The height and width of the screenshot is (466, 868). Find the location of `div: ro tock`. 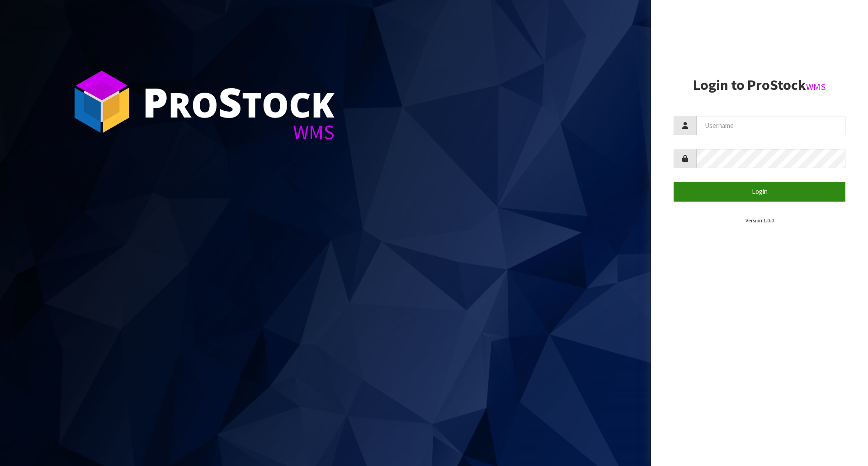

div: ro tock is located at coordinates (238, 101).